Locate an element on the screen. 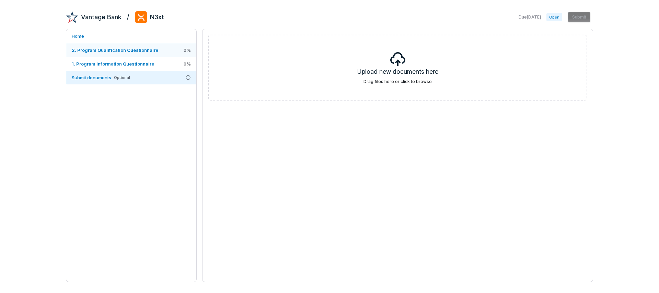  span: Open is located at coordinates (554, 17).